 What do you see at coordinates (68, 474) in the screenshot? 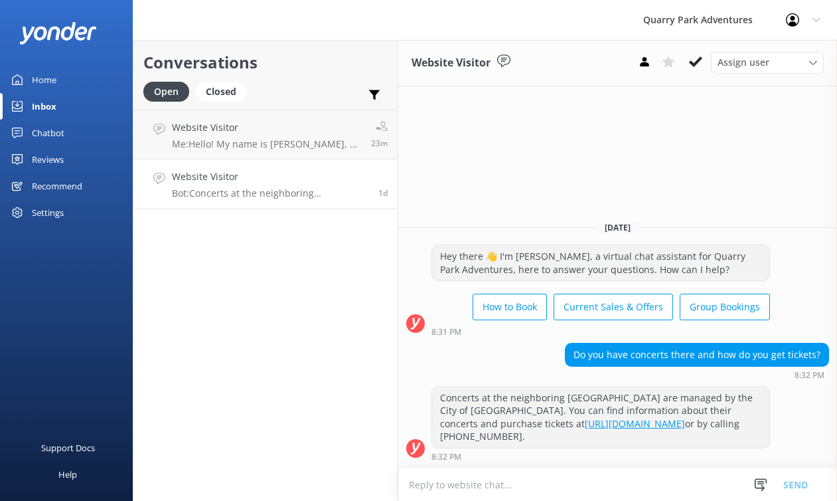
I see `div: Help` at bounding box center [68, 474].